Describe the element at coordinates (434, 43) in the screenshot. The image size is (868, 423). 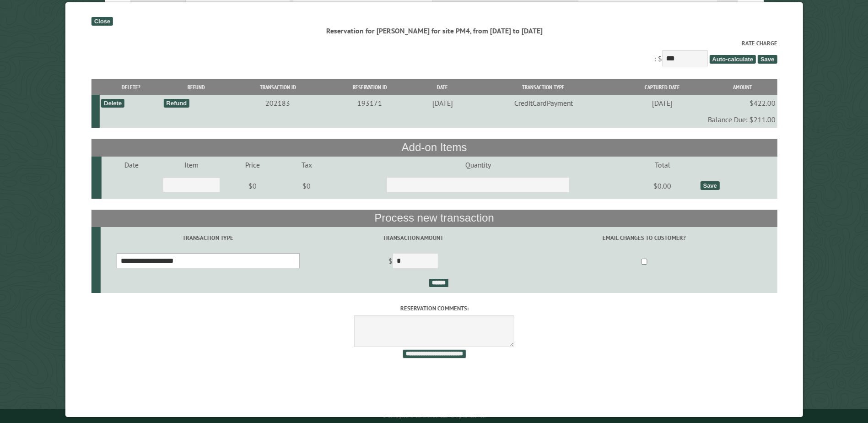
I see `label: Rate Charge` at that location.